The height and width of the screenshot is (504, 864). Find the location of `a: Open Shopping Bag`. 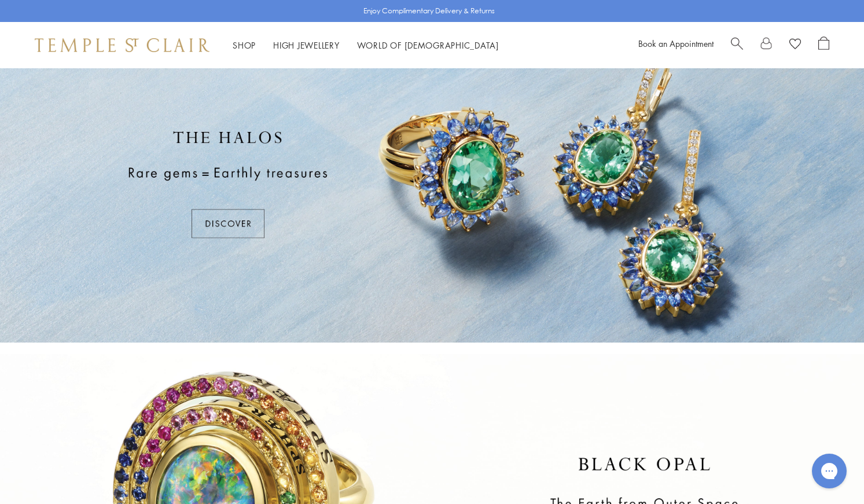

a: Open Shopping Bag is located at coordinates (823, 45).